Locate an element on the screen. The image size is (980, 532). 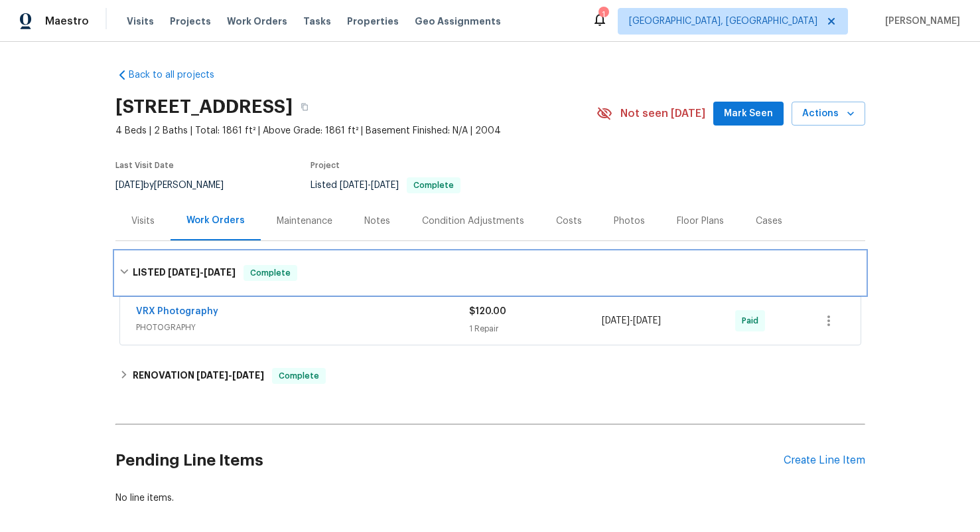
button: Actions is located at coordinates (829, 114).